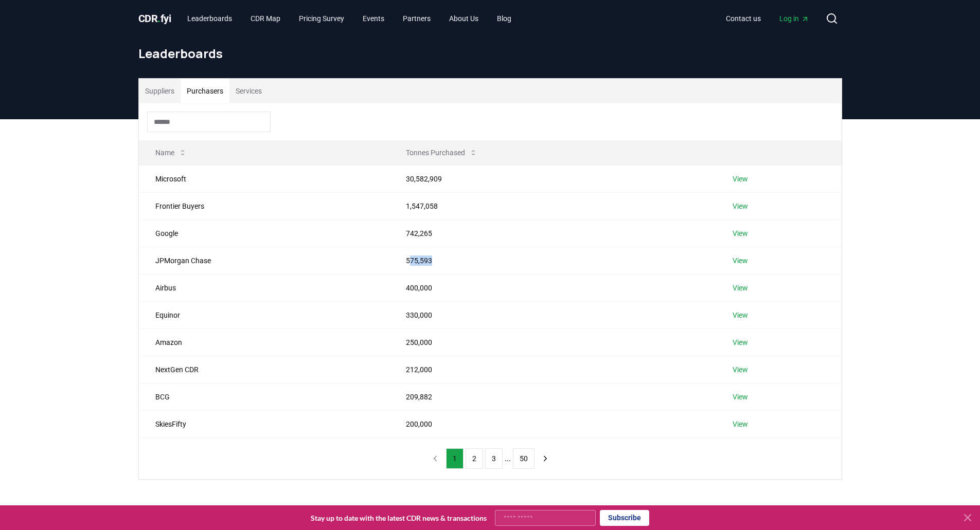 The width and height of the screenshot is (980, 530). I want to click on td: 1,547,058, so click(553, 206).